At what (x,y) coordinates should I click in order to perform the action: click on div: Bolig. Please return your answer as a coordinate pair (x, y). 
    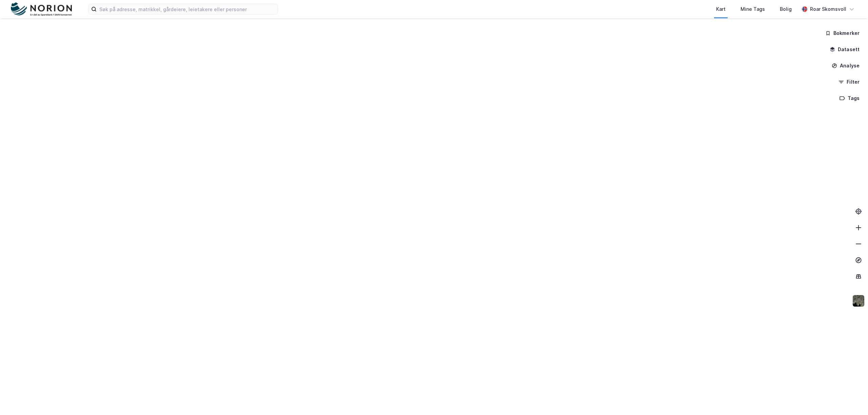
    Looking at the image, I should click on (785, 9).